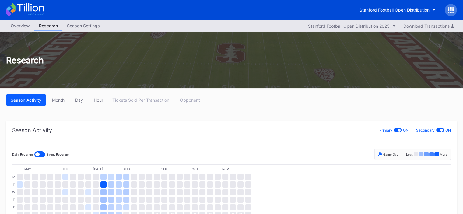  What do you see at coordinates (397, 10) in the screenshot?
I see `button: Stanford Football Open Distribution` at bounding box center [397, 10].